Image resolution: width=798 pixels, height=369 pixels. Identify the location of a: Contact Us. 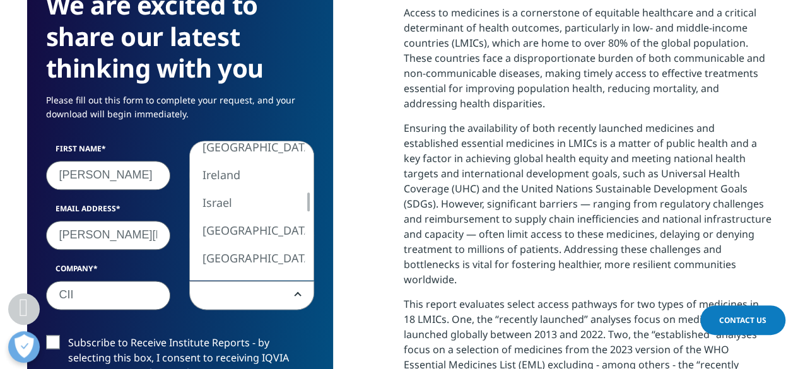
(742, 320).